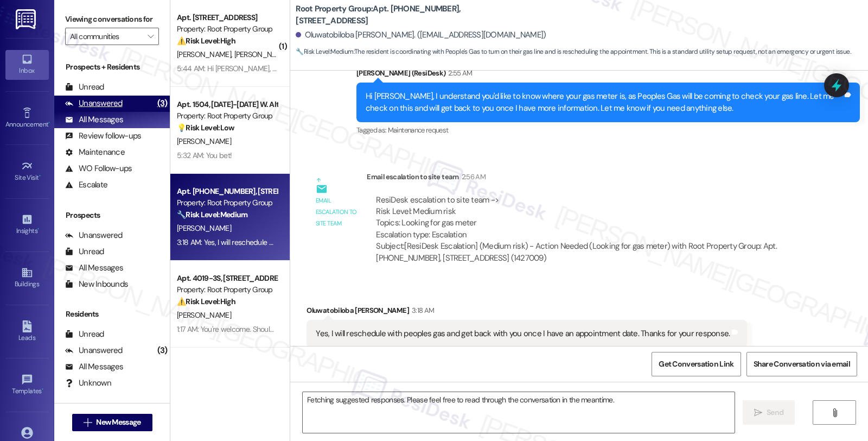  I want to click on button: Get Conversation Link, so click(696, 363).